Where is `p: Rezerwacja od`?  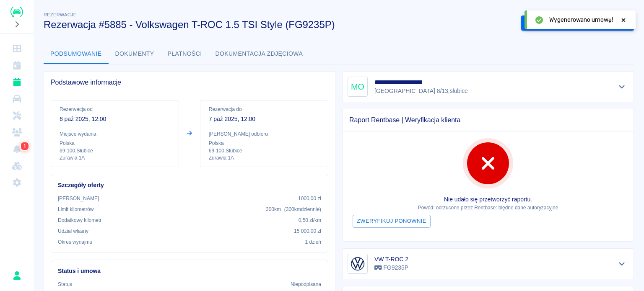 p: Rezerwacja od is located at coordinates (114, 109).